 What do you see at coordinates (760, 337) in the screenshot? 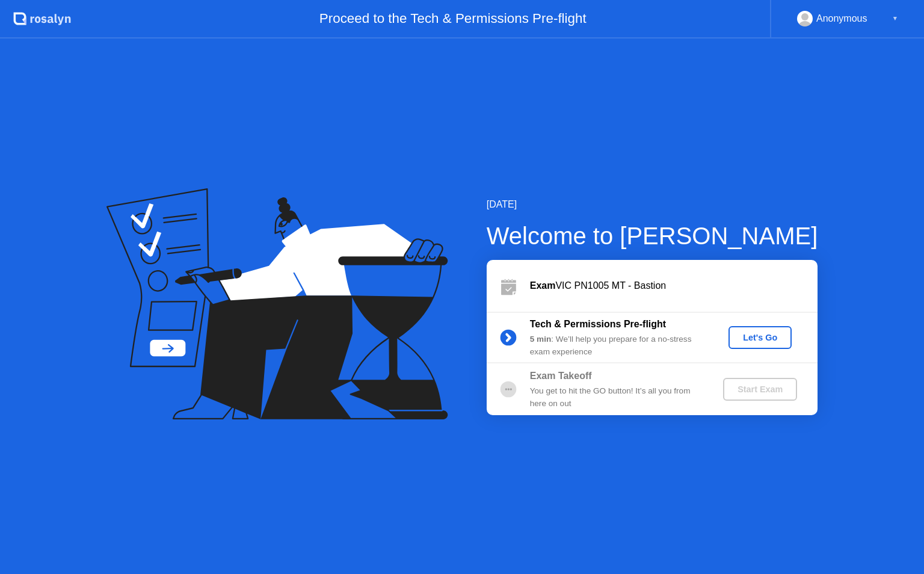
I see `button: Let's Go` at bounding box center [760, 337].